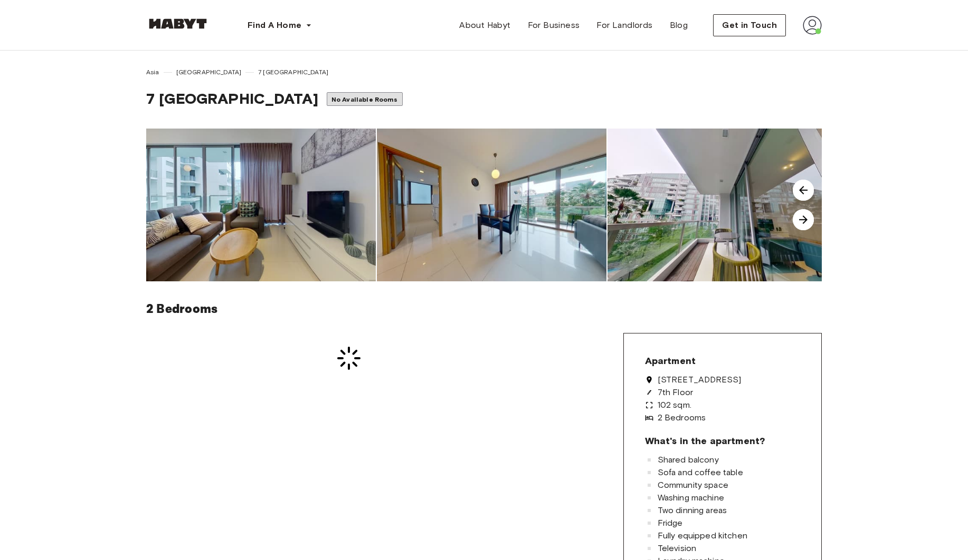 This screenshot has height=560, width=968. I want to click on a: About Habyt, so click(484, 25).